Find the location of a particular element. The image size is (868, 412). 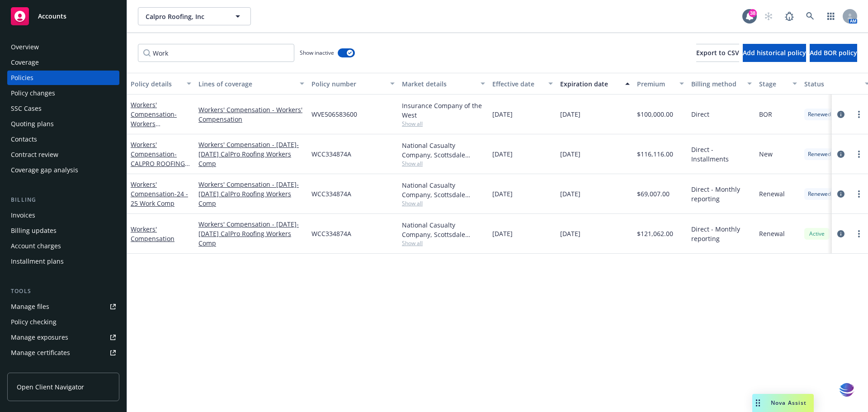

img: svg+xml;base64,PHN2ZyB3aWR0aD0iMzQiIGhlaWdodD0iMzQiIHZpZXdCb3g9IjAgMCAzNCAzNCIgZmlsbD0ibm9uZSIgeG... is located at coordinates (847, 390).